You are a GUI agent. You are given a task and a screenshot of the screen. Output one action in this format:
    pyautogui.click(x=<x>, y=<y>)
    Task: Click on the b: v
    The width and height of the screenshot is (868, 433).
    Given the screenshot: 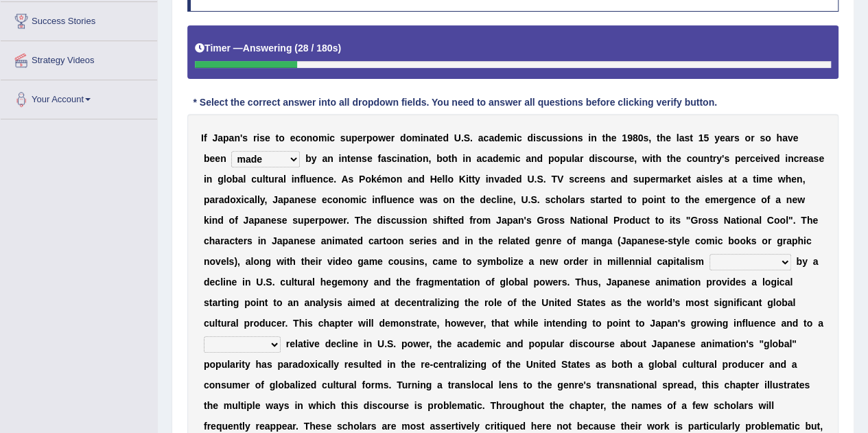 What is the action you would take?
    pyautogui.click(x=791, y=138)
    